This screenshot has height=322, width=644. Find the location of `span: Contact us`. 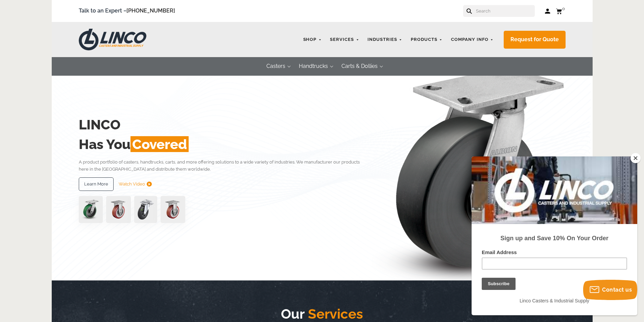

span: Contact us is located at coordinates (617, 290).